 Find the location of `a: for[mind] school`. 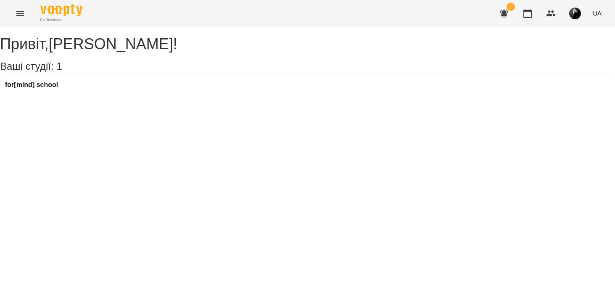

a: for[mind] school is located at coordinates (32, 85).